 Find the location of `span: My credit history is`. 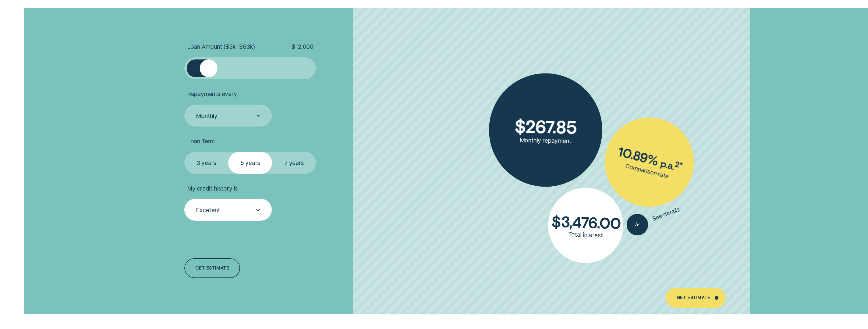

span: My credit history is is located at coordinates (212, 188).